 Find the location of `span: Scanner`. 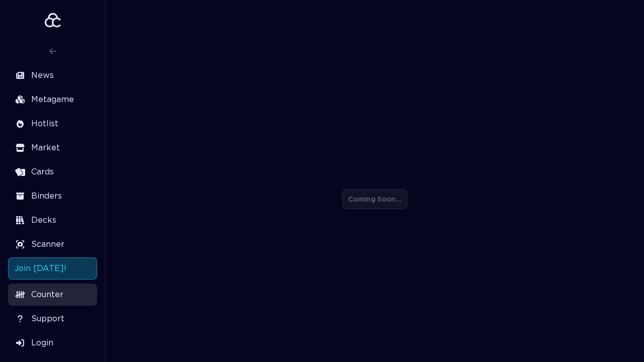

span: Scanner is located at coordinates (48, 244).